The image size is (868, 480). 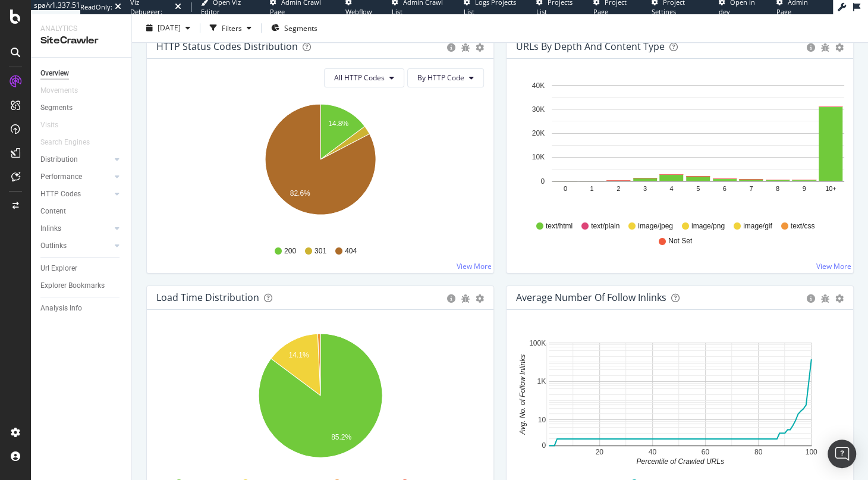 I want to click on div: Search Engines, so click(x=65, y=142).